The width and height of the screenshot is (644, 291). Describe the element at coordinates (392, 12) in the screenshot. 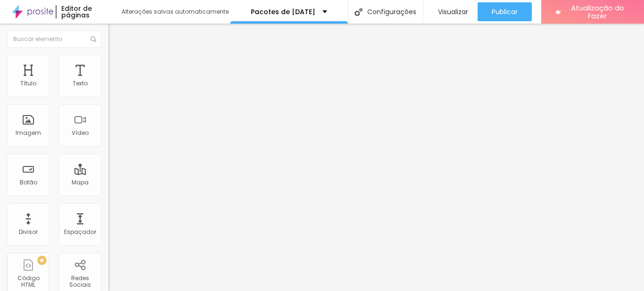

I see `font: Configurações` at that location.